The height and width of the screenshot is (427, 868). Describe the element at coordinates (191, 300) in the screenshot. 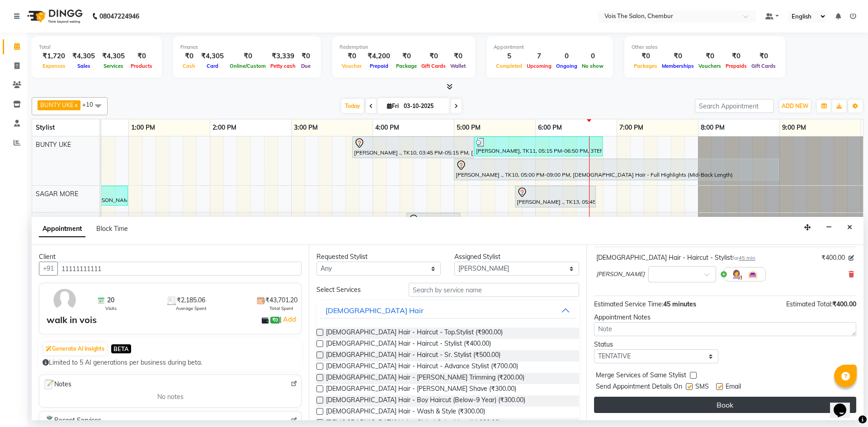

I see `span: ₹2,185.06` at that location.